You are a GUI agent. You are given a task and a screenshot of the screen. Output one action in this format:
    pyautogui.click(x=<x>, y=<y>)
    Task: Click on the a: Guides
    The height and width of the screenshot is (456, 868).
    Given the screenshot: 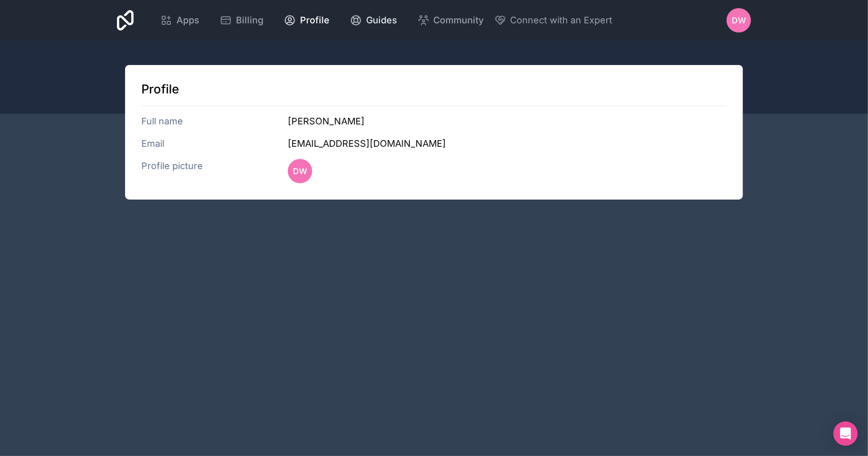 What is the action you would take?
    pyautogui.click(x=373, y=20)
    